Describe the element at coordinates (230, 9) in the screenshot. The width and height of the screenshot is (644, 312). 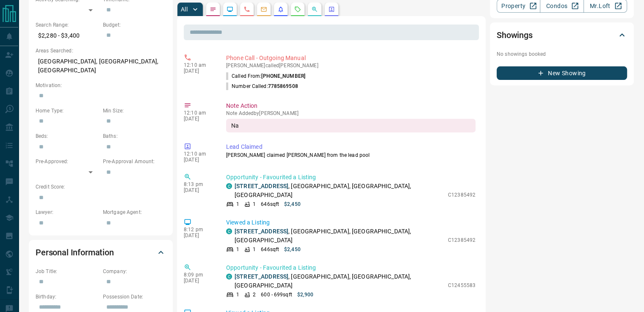
I see `svg: Lead Browsing Activity` at that location.